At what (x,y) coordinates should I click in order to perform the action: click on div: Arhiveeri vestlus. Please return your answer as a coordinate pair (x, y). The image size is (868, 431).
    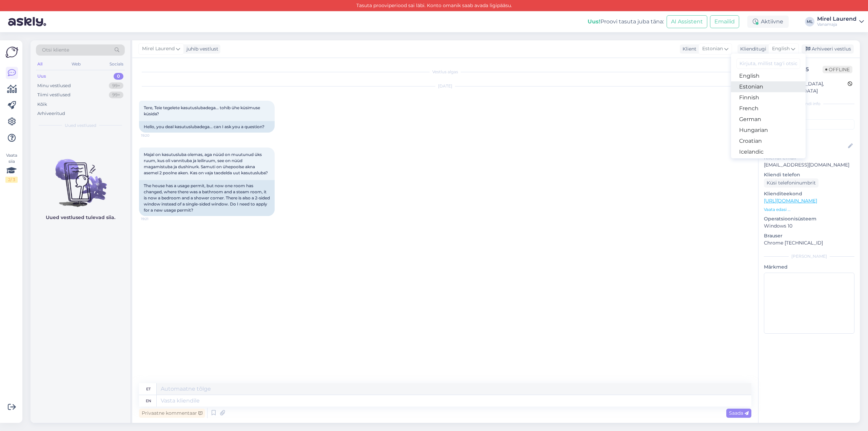
    Looking at the image, I should click on (828, 49).